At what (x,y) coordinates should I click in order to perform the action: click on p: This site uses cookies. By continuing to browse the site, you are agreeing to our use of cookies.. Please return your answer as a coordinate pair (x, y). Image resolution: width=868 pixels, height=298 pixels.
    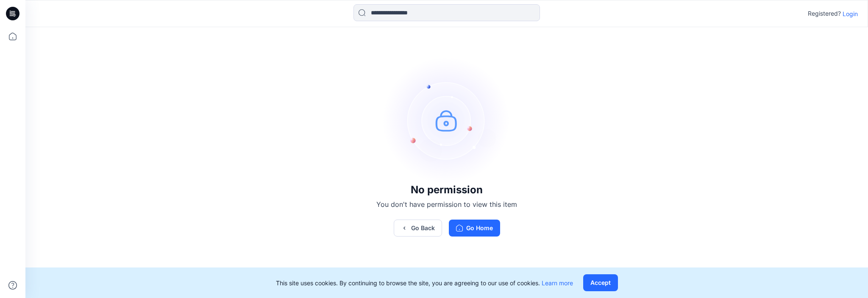
    Looking at the image, I should click on (424, 283).